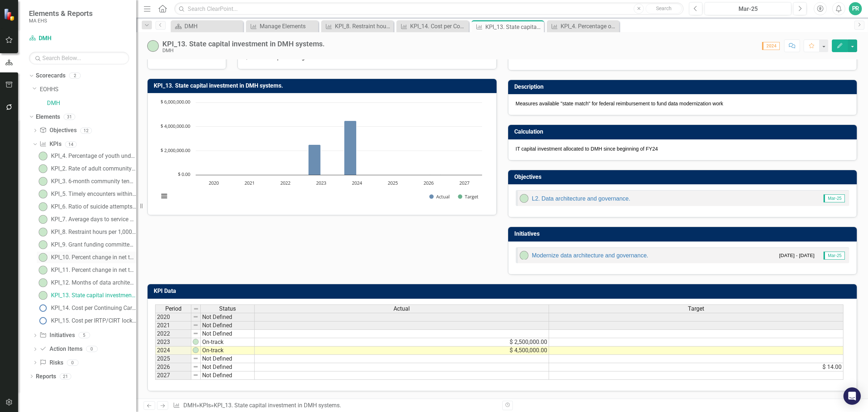 This screenshot has height=412, width=868. Describe the element at coordinates (85, 335) in the screenshot. I see `div: 5` at that location.